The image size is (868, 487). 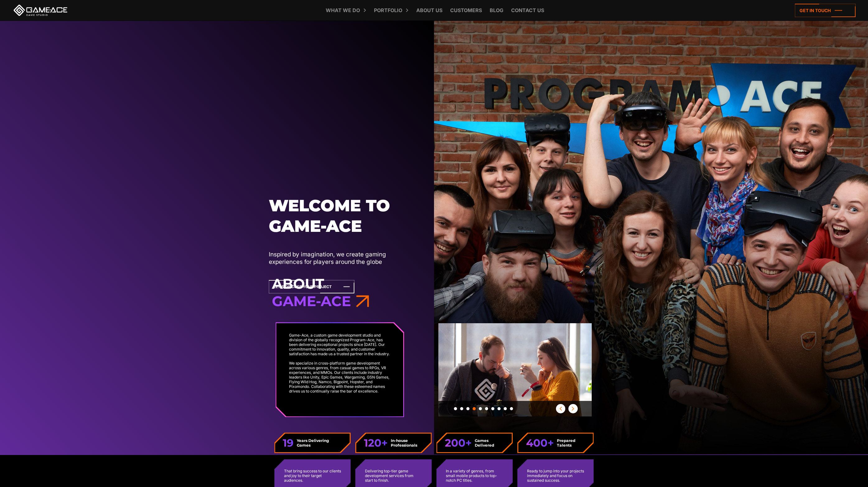 What do you see at coordinates (461, 409) in the screenshot?
I see `button: Slide 2` at bounding box center [461, 409].